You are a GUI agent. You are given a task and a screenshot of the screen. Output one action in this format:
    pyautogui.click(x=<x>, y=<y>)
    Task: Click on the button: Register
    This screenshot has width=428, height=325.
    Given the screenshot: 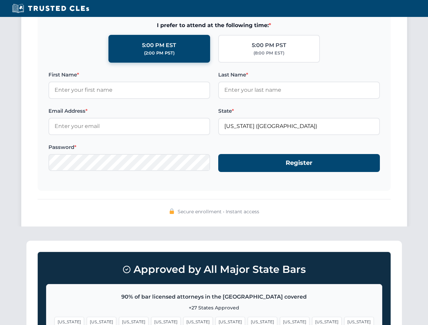 What is the action you would take?
    pyautogui.click(x=299, y=163)
    